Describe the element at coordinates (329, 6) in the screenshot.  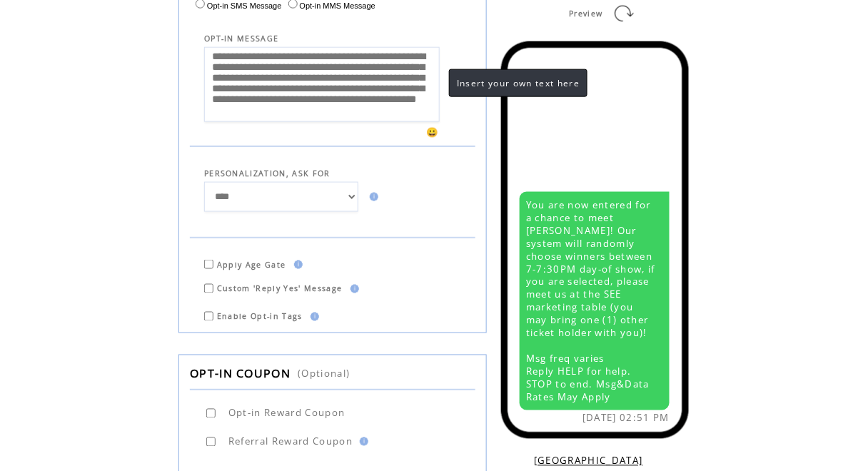
I see `label: Opt-in MMS Message` at that location.